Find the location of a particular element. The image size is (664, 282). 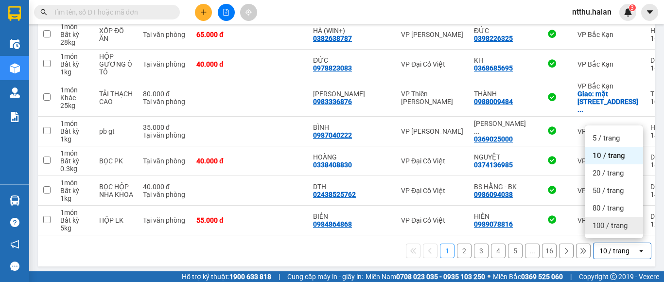

span: 50 / trang is located at coordinates (608, 191).